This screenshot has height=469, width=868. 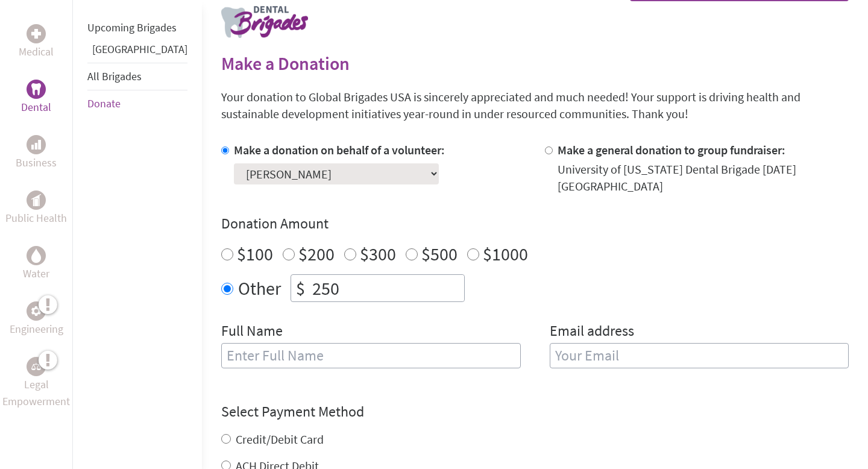 I want to click on a: BusinessBusiness, so click(x=36, y=153).